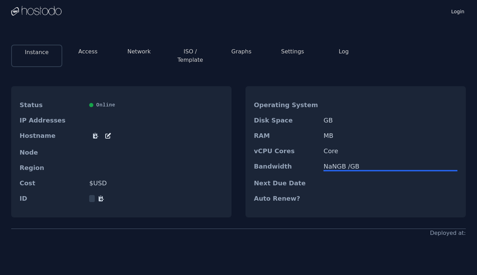 This screenshot has height=275, width=477. I want to click on dt: Cost, so click(51, 183).